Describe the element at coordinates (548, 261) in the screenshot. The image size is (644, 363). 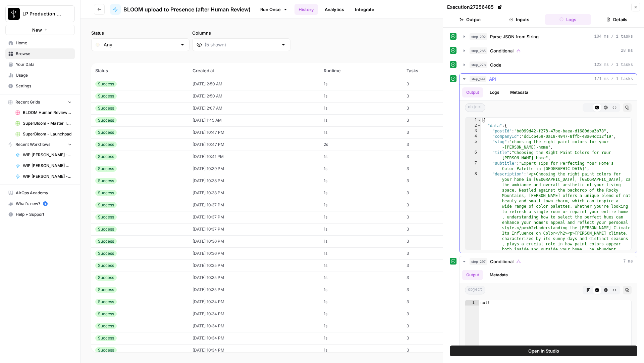
I see `button: 7 ms` at that location.